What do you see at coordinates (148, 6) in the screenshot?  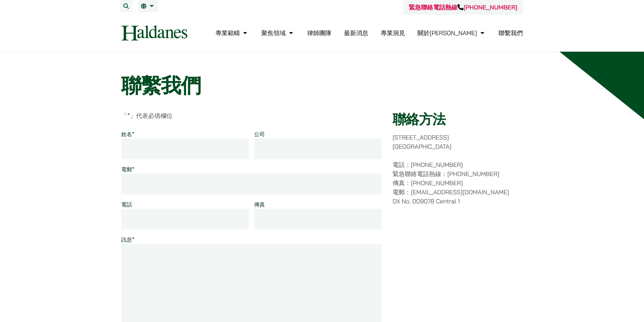 I see `a: 繁` at bounding box center [148, 6].